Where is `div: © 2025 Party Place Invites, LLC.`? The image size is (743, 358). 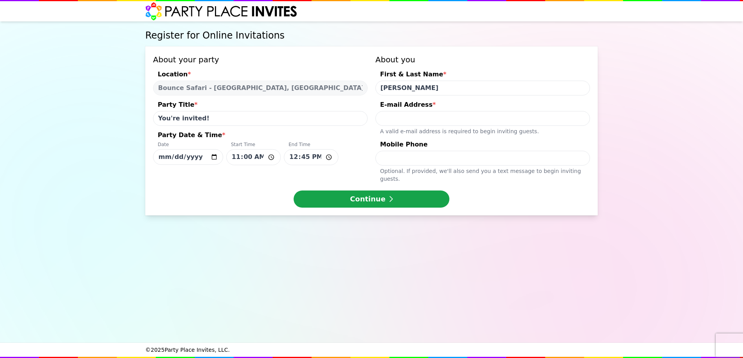
div: © 2025 Party Place Invites, LLC. is located at coordinates (372, 350).